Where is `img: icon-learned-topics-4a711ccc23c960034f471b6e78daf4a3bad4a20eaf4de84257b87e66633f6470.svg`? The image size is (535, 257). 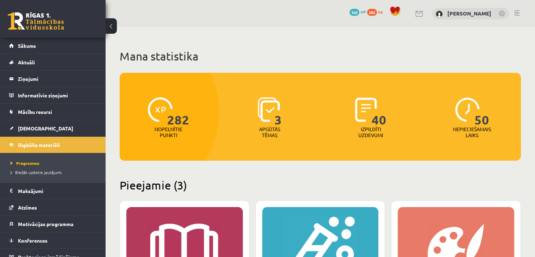
img: icon-learned-topics-4a711ccc23c960034f471b6e78daf4a3bad4a20eaf4de84257b87e66633f6470.svg is located at coordinates (269, 110).